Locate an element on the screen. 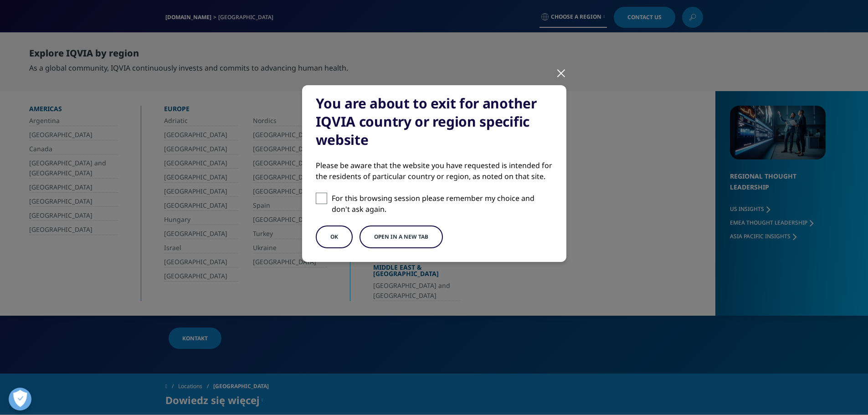 The width and height of the screenshot is (868, 415). p: For this browsing session please remember my choice and don't ask again. is located at coordinates (442, 203).